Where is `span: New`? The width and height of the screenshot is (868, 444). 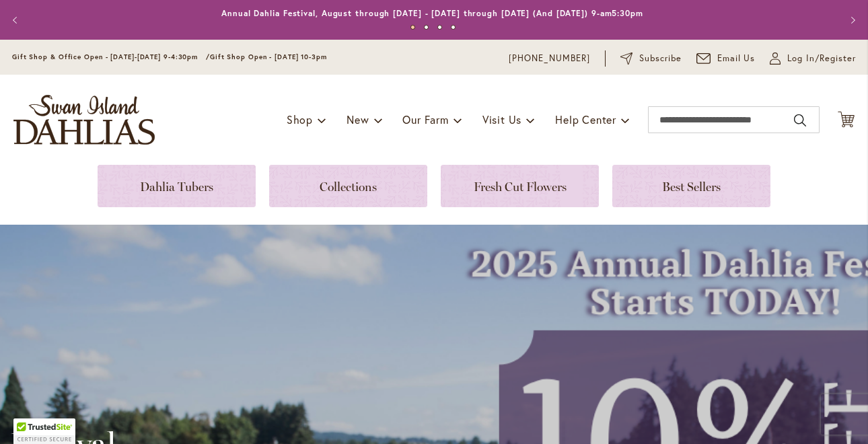 span: New is located at coordinates (357, 119).